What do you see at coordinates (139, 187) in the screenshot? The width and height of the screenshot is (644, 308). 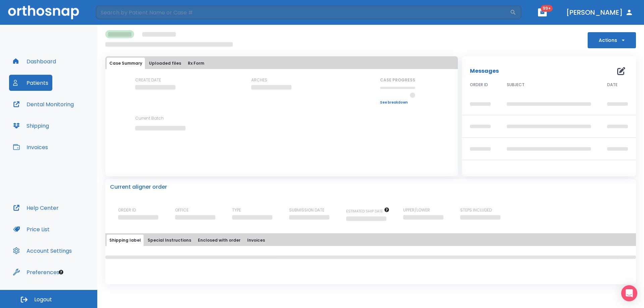 I see `p: Current aligner order` at bounding box center [139, 187].